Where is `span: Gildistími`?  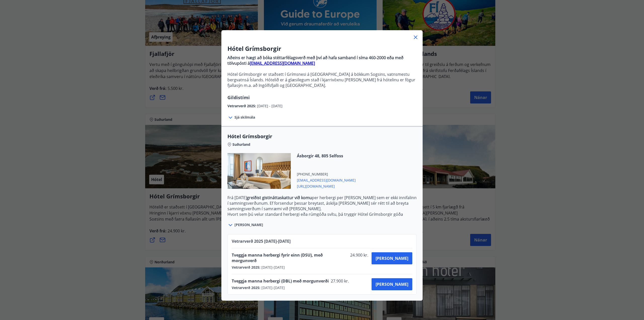
span: Gildistími is located at coordinates (238, 97).